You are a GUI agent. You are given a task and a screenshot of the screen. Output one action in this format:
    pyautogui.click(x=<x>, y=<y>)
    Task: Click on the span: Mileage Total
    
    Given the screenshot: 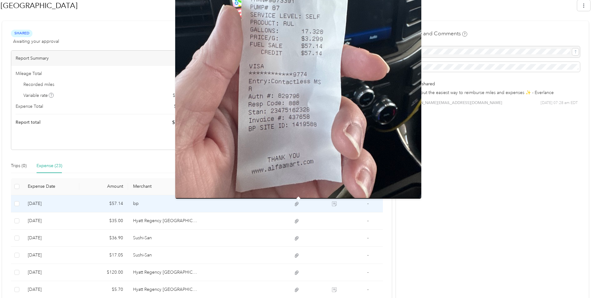 What is the action you would take?
    pyautogui.click(x=29, y=73)
    